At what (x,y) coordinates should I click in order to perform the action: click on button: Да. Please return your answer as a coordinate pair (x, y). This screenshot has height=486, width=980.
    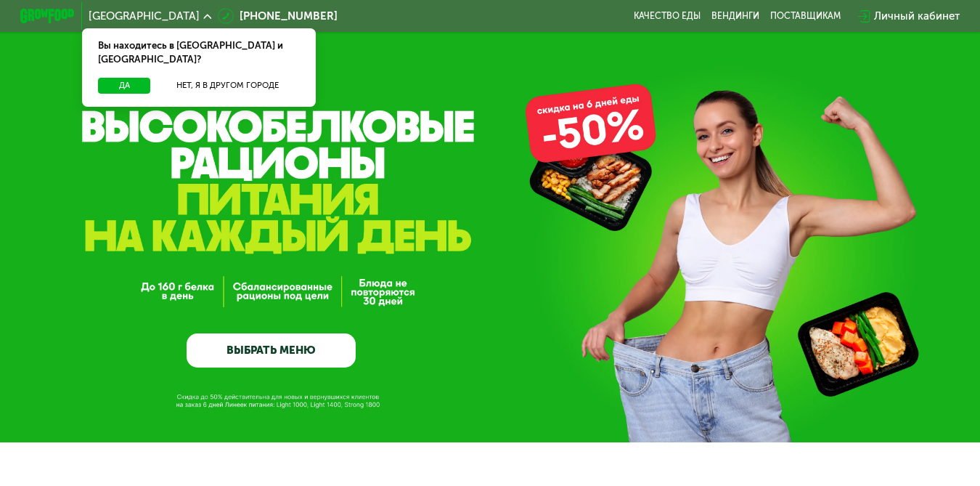
    Looking at the image, I should click on (124, 86).